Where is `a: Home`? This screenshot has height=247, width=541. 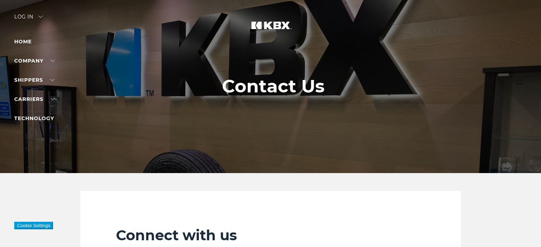
a: Home is located at coordinates (23, 42).